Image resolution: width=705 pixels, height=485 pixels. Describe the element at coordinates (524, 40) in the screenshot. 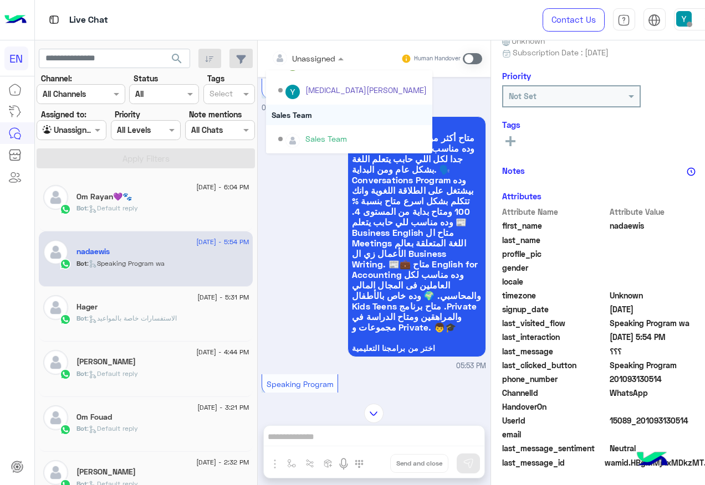

I see `span: Unknown` at that location.